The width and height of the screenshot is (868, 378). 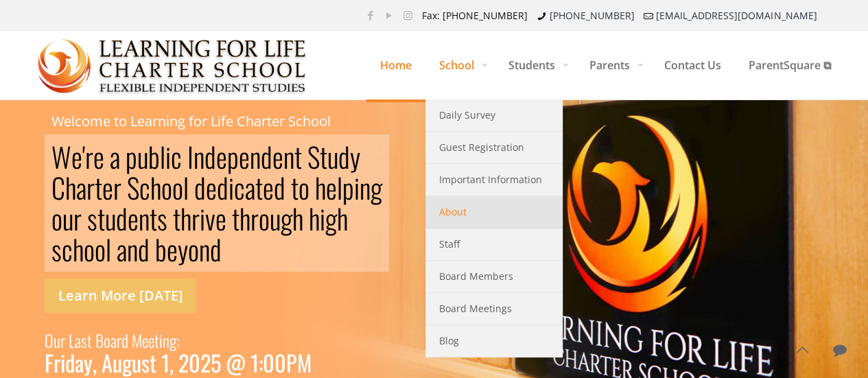 I want to click on div: P, so click(x=292, y=362).